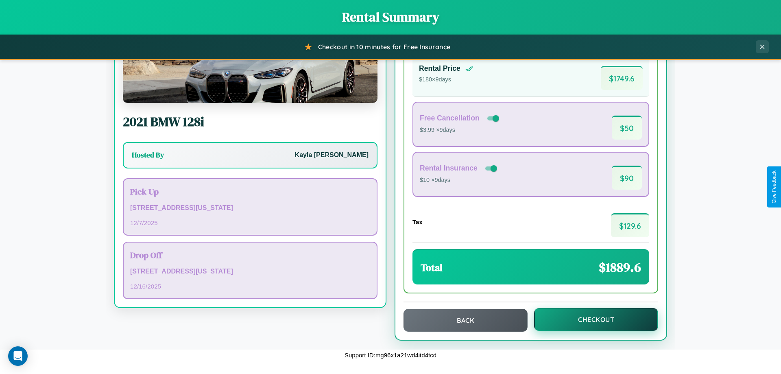 The height and width of the screenshot is (374, 781). What do you see at coordinates (627, 177) in the screenshot?
I see `span: $ 90` at bounding box center [627, 177].